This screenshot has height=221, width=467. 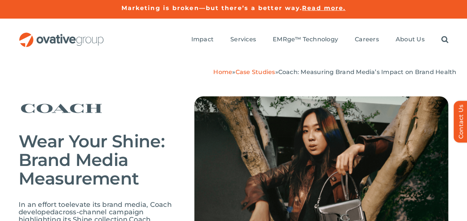 I want to click on span: Read more., so click(x=324, y=8).